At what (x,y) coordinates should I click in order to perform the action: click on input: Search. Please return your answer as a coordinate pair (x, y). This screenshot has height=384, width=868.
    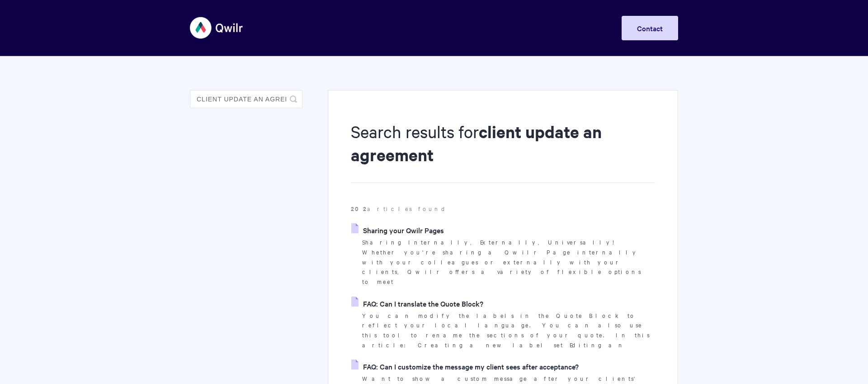
    Looking at the image, I should click on (246, 99).